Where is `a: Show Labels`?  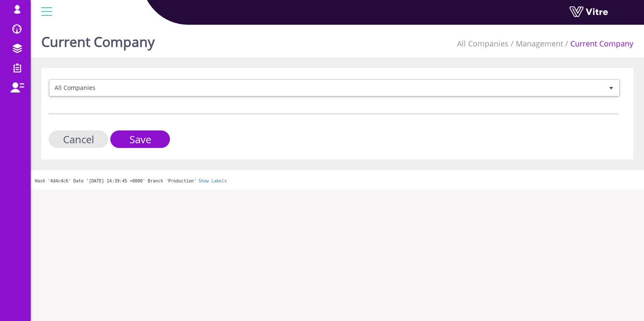 a: Show Labels is located at coordinates (212, 181).